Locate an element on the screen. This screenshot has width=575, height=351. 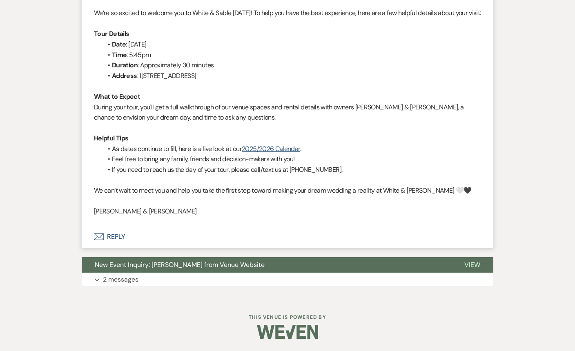
strong: What to Expect is located at coordinates (117, 96).